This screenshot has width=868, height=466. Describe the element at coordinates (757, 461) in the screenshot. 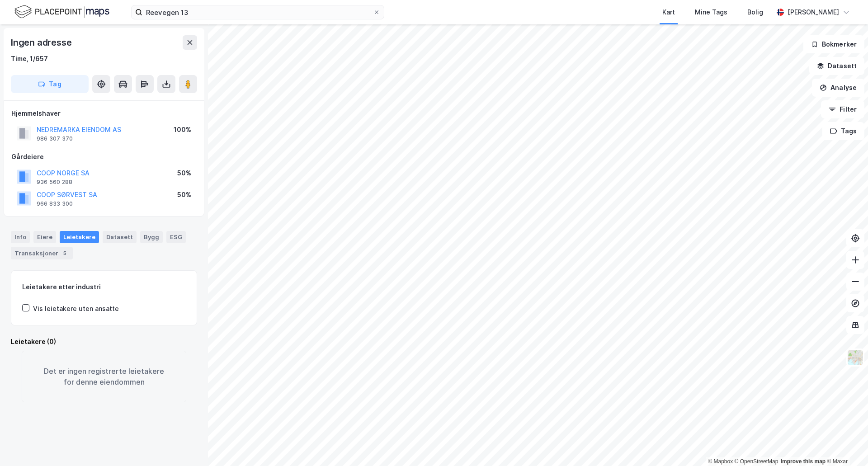

I see `a: OpenStreetMap` at that location.